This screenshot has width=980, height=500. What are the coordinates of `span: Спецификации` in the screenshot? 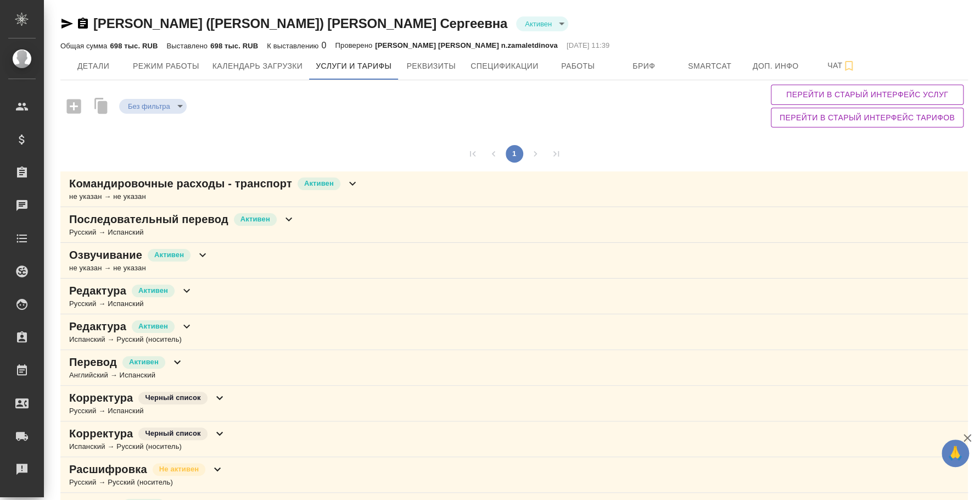 It's located at (504, 66).